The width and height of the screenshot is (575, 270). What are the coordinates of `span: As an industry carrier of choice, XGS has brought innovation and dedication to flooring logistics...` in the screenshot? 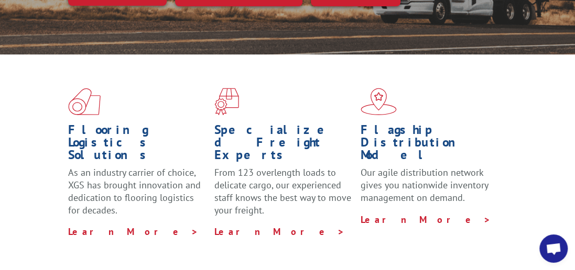 It's located at (134, 191).